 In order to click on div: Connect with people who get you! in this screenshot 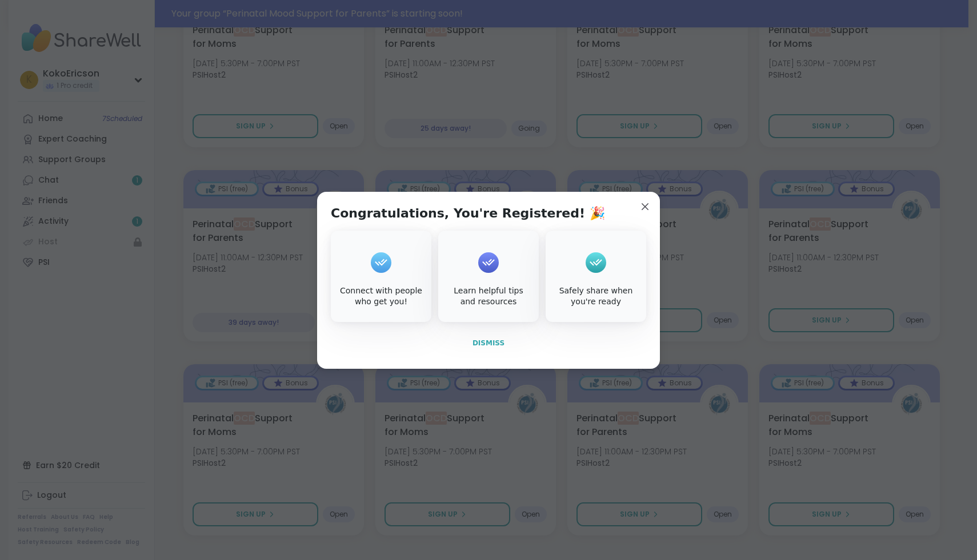, I will do `click(381, 297)`.